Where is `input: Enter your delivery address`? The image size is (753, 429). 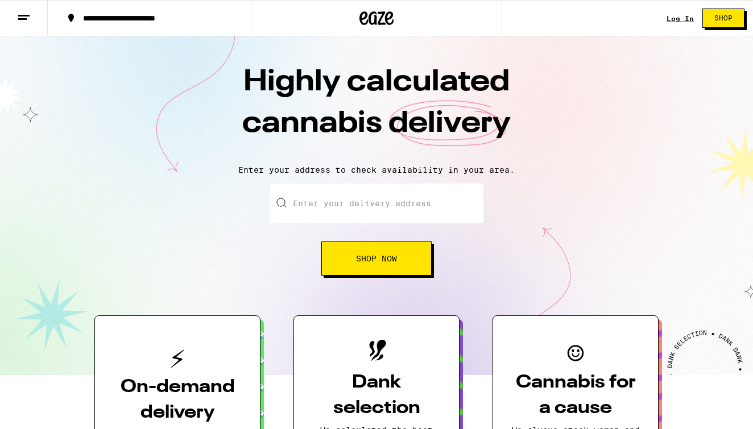 input: Enter your delivery address is located at coordinates (377, 204).